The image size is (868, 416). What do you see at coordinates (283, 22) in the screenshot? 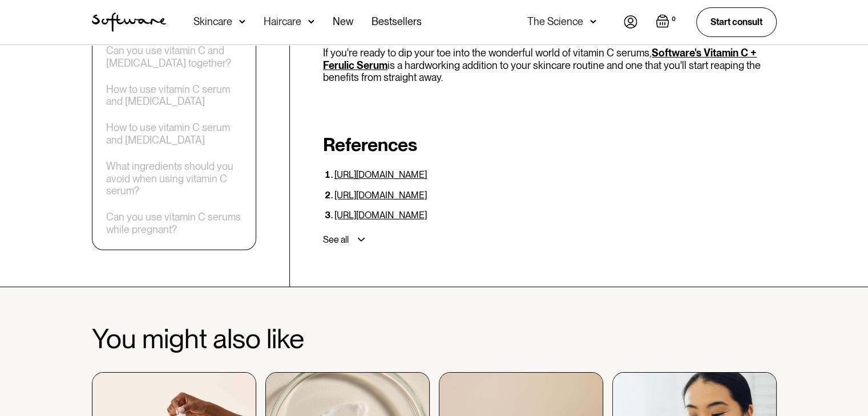
I see `div: Haircare` at bounding box center [283, 22].